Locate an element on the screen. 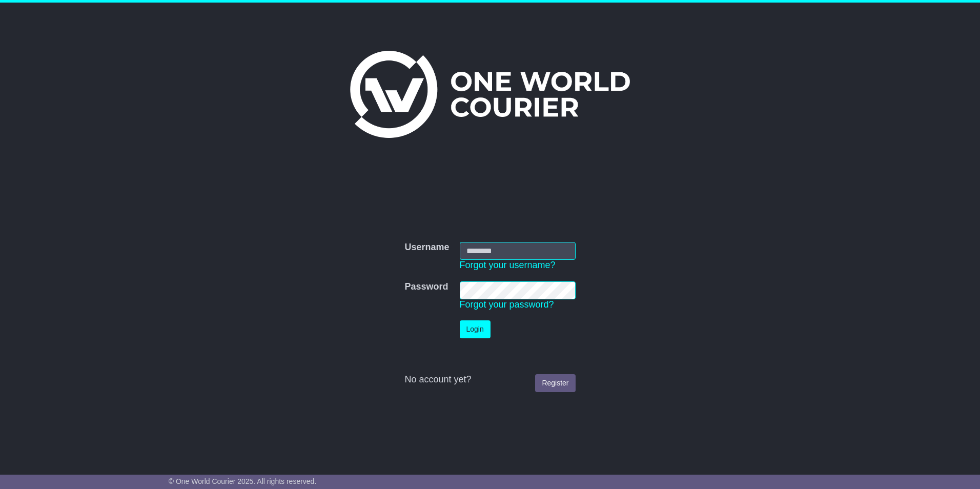  a: Register is located at coordinates (555, 383).